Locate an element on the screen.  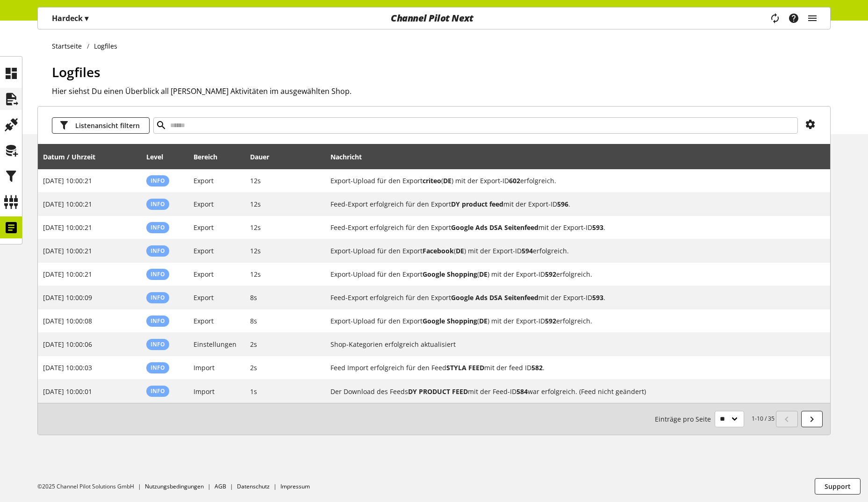
li: ©2025 Channel Pilot Solutions GmbH is located at coordinates (91, 486).